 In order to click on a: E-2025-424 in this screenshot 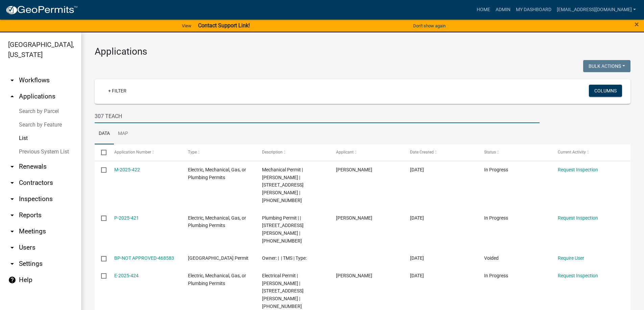, I will do `click(127, 276)`.